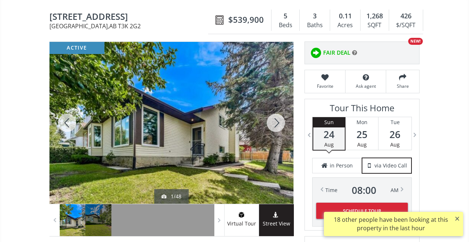 Image resolution: width=469 pixels, height=242 pixels. I want to click on span: Share, so click(403, 86).